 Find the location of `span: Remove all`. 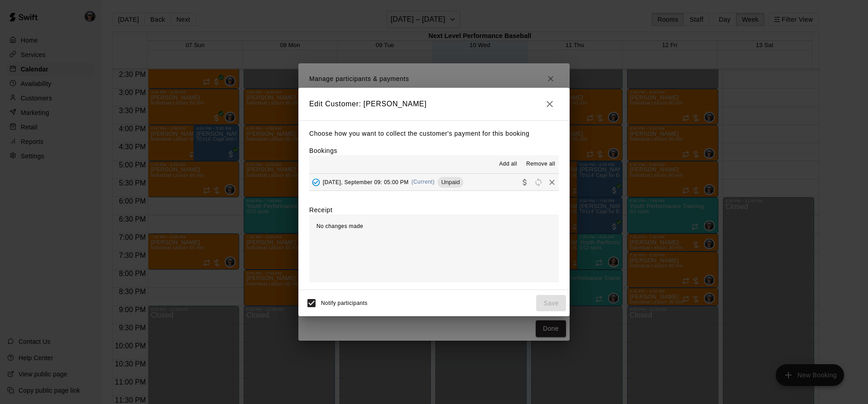

span: Remove all is located at coordinates (541, 165).